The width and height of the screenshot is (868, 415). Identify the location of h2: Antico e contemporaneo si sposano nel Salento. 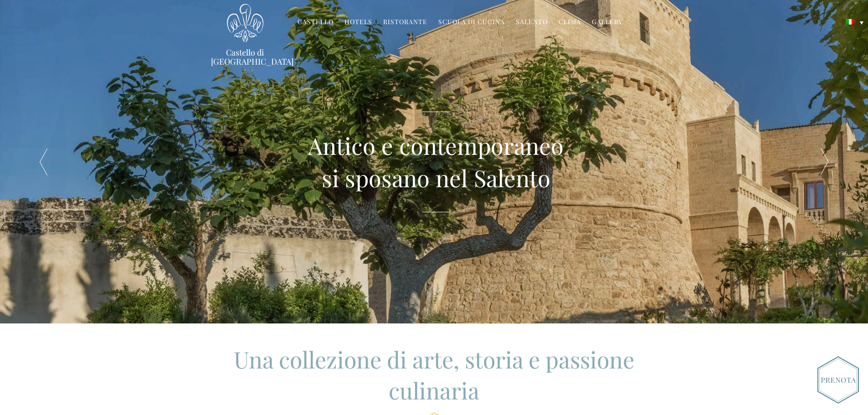
(435, 162).